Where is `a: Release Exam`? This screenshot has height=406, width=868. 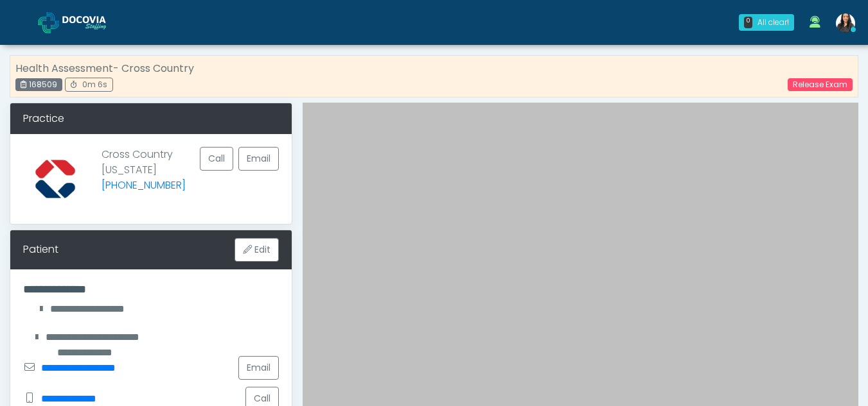
a: Release Exam is located at coordinates (819, 85).